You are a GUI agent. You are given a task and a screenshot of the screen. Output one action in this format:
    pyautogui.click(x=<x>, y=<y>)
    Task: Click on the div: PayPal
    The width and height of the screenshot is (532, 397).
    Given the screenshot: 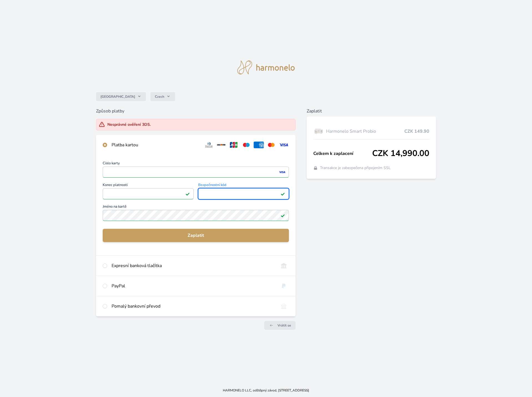 What is the action you would take?
    pyautogui.click(x=193, y=285)
    